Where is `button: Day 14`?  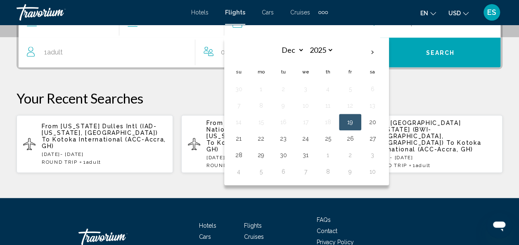 button: Day 14 is located at coordinates (238, 122).